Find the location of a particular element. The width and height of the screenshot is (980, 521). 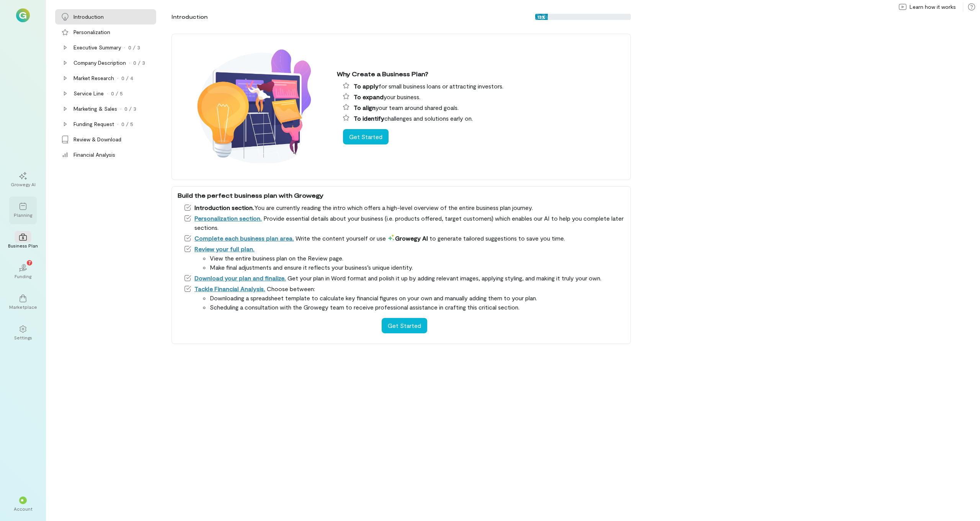

li: Downloading a spreadsheet template to calculate key financial figures on your own and manually ad... is located at coordinates (417, 298).